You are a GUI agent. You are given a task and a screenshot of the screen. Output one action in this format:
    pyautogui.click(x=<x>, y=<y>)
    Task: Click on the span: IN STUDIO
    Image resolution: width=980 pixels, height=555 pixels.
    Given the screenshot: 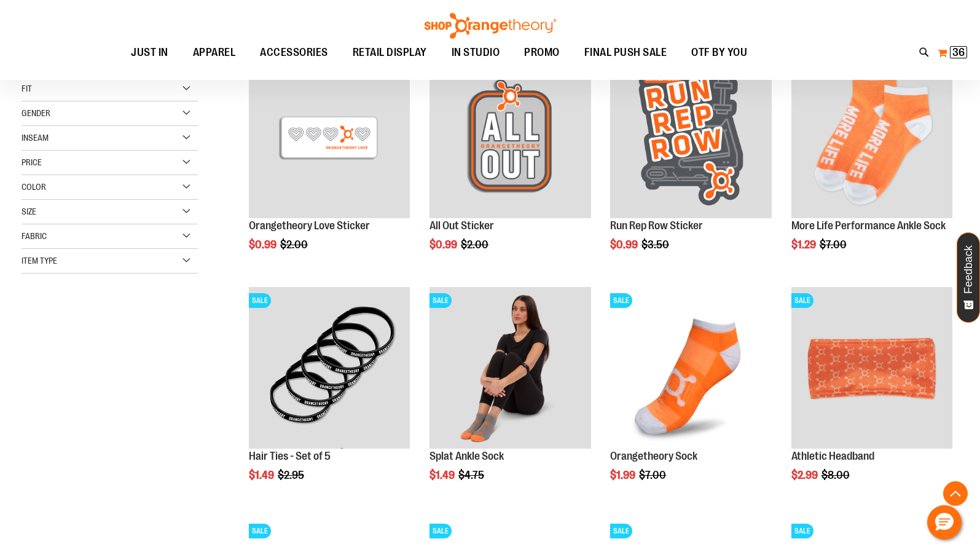 What is the action you would take?
    pyautogui.click(x=476, y=52)
    